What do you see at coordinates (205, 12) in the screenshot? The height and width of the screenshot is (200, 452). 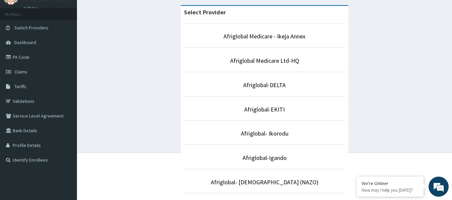 I see `strong: Select Provider` at bounding box center [205, 12].